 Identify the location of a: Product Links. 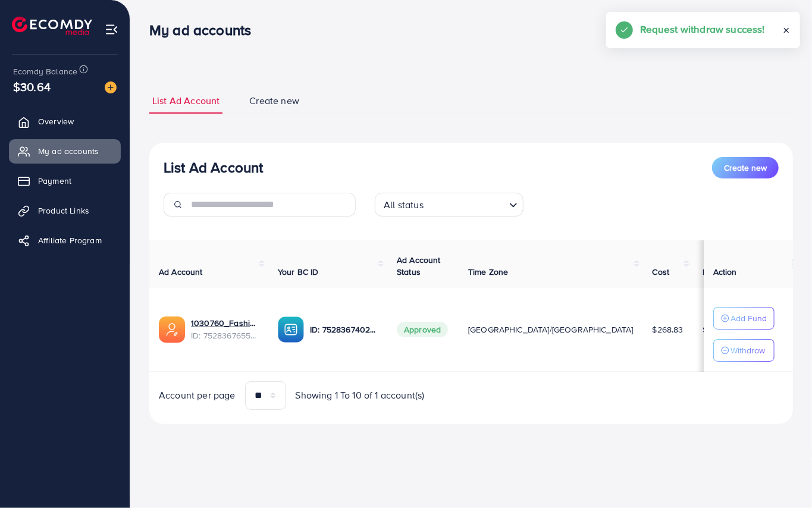
(65, 210).